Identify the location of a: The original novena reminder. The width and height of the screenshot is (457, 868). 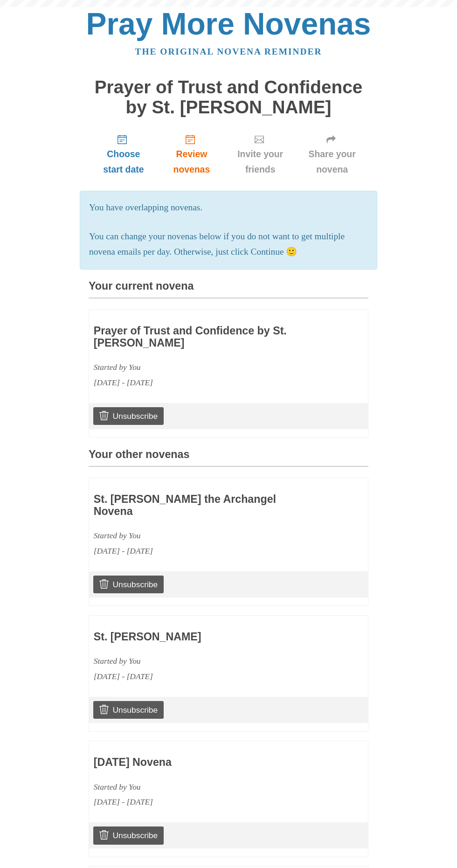
(229, 51).